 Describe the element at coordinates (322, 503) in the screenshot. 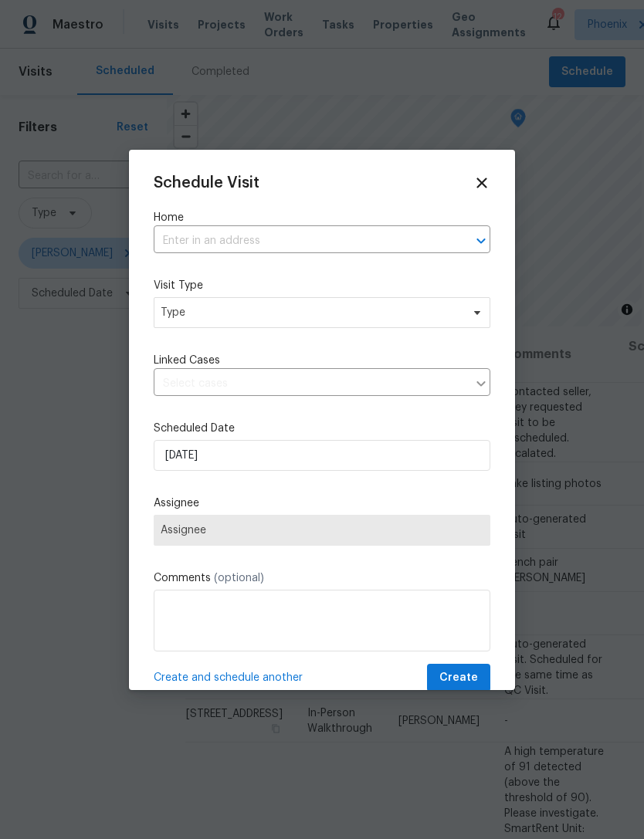

I see `label: Assignee` at that location.